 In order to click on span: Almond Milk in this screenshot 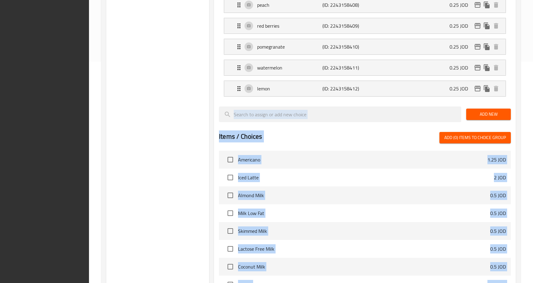, I will do `click(364, 196)`.